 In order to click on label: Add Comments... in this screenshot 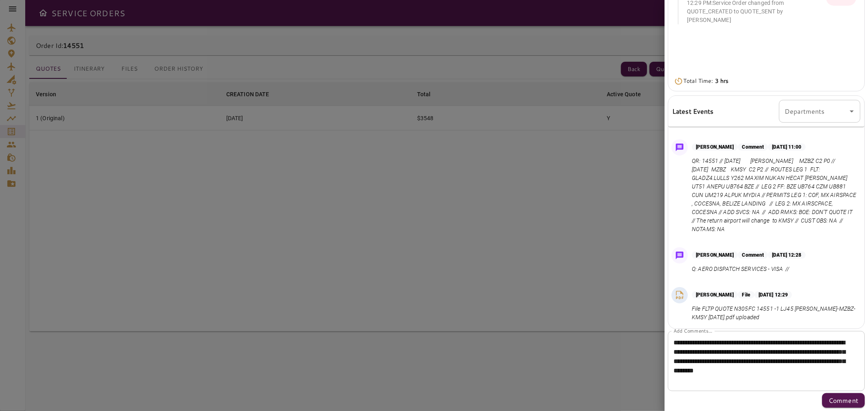, I will do `click(692, 331)`.